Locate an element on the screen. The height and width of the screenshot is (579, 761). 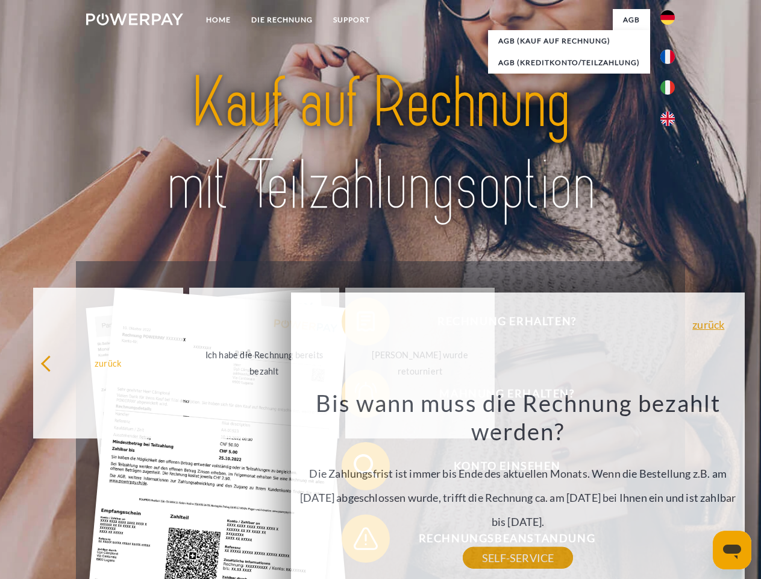
a: DIE RECHNUNG is located at coordinates (282, 20).